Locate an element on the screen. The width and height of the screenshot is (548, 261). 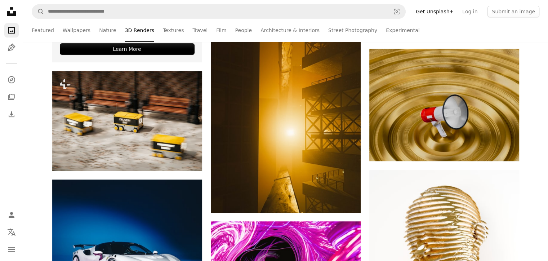
a: White sports car with pink and blue lighting is located at coordinates (127, 254).